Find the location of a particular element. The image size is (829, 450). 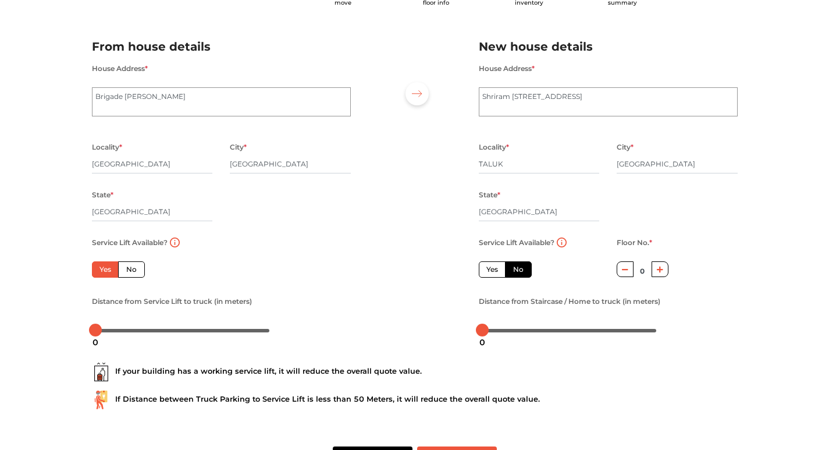

label: Distance from Staircase / Home to truck (in meters) is located at coordinates (569, 301).